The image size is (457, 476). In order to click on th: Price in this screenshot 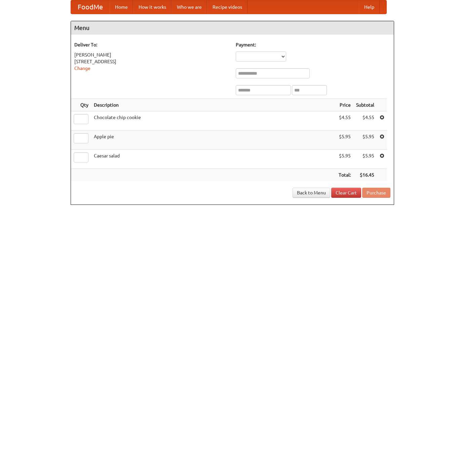, I will do `click(345, 105)`.